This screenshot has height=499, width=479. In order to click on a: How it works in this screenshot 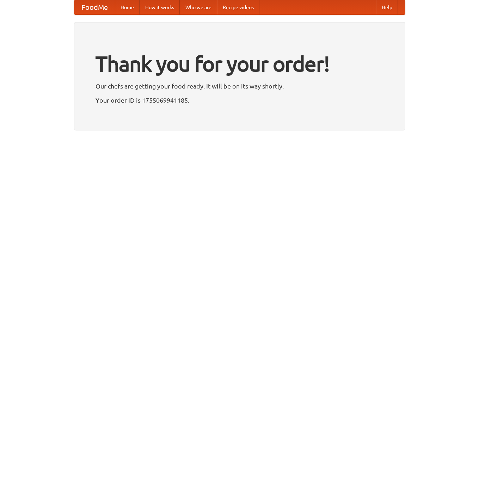, I will do `click(160, 7)`.